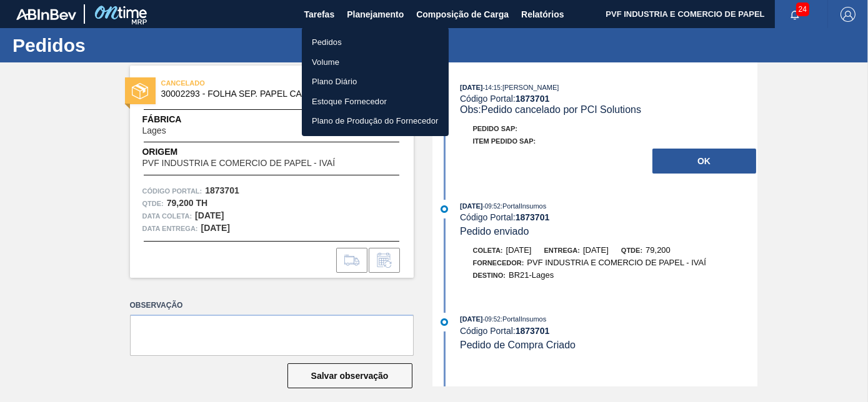 This screenshot has height=402, width=868. I want to click on a: Volume, so click(375, 62).